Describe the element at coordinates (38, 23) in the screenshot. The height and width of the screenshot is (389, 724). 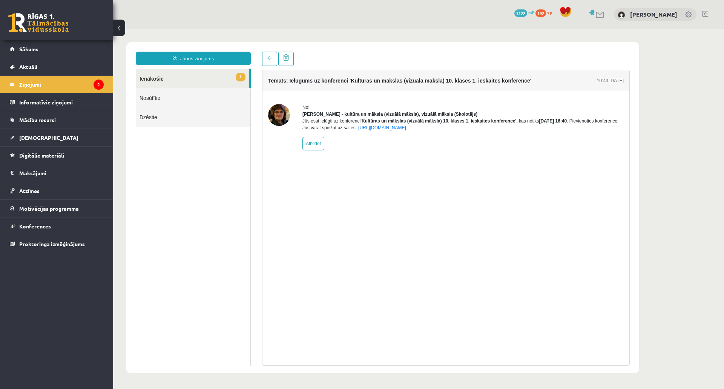
I see `a: Rīgas 1. Tālmācības vidusskola` at that location.